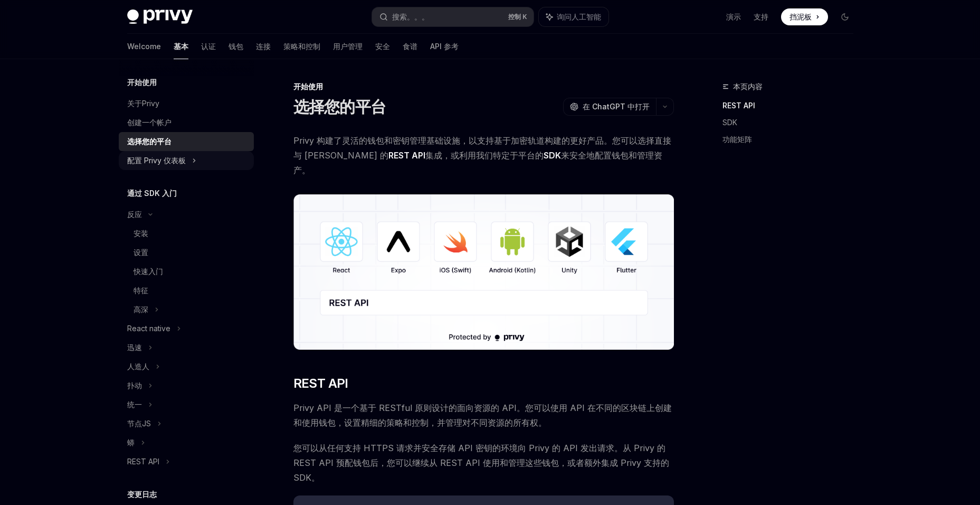  Describe the element at coordinates (131, 443) in the screenshot. I see `div: 蟒` at that location.